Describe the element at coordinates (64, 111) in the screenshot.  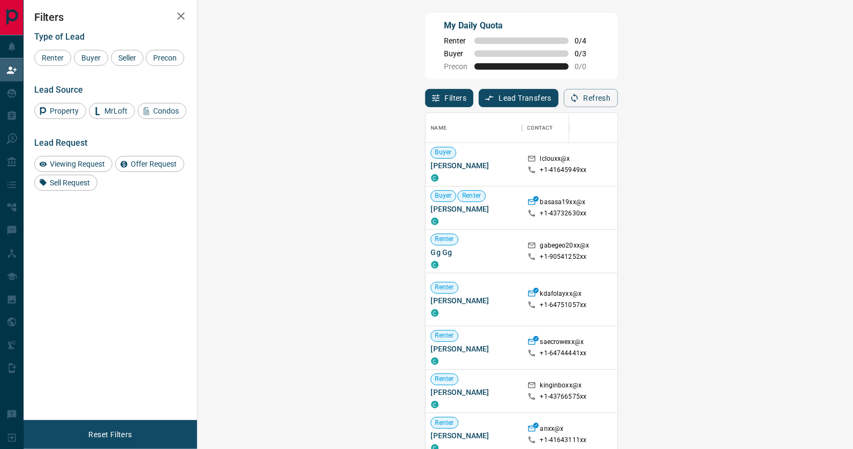
I see `span: Property` at that location.